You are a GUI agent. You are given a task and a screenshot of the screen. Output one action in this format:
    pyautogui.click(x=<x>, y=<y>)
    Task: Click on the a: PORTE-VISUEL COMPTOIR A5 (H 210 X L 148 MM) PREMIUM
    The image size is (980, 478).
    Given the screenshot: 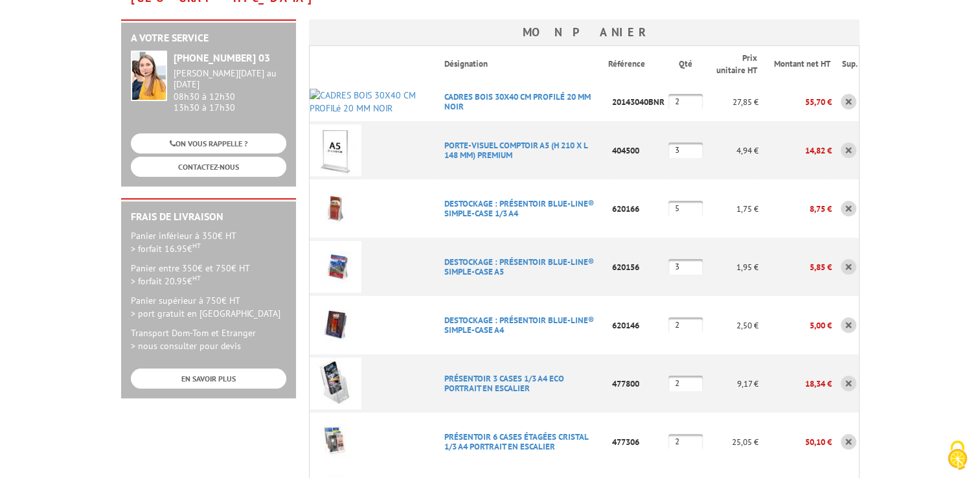 What is the action you would take?
    pyautogui.click(x=515, y=150)
    